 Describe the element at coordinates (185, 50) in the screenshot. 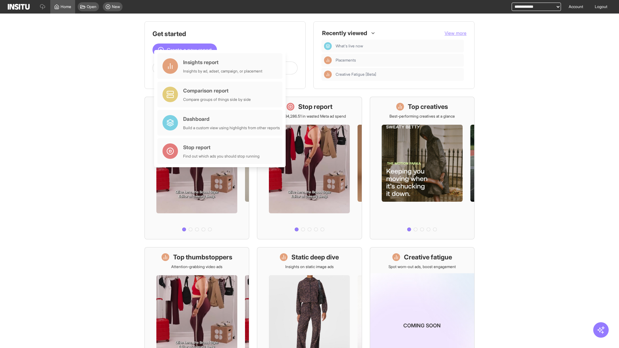

I see `button: Create a new report` at that location.